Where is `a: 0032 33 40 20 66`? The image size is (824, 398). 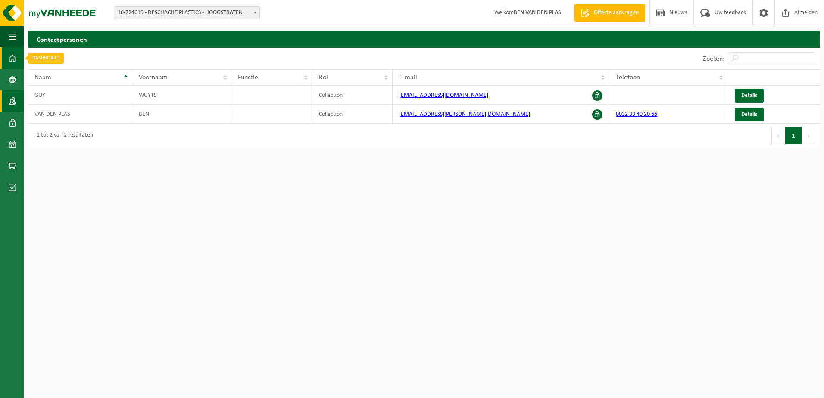
a: 0032 33 40 20 66 is located at coordinates (637, 114).